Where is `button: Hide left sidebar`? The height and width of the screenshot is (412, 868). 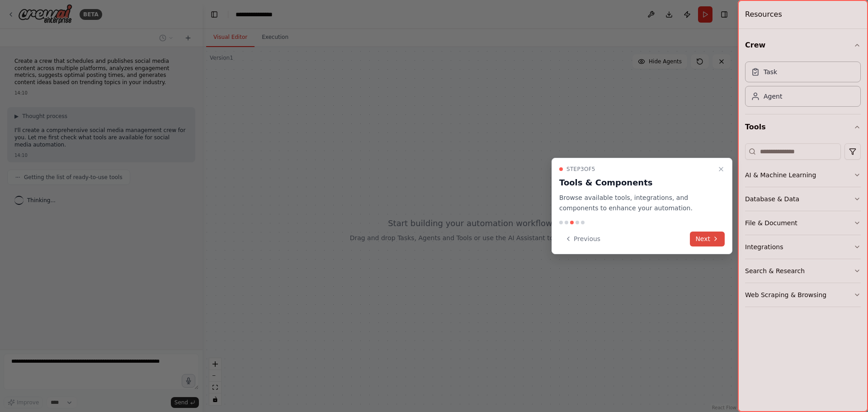 button: Hide left sidebar is located at coordinates (214, 15).